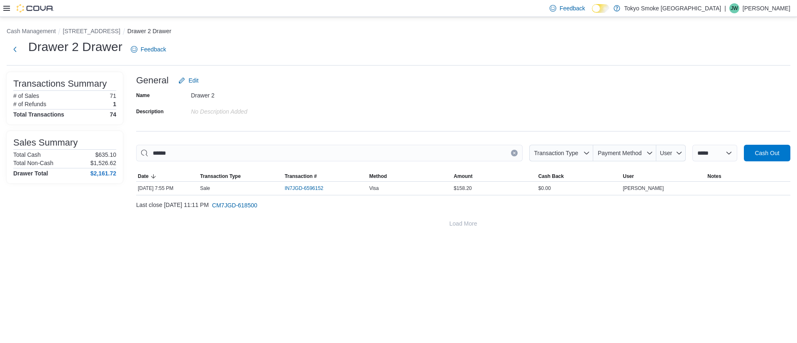 This screenshot has height=343, width=797. I want to click on button: Amount, so click(494, 176).